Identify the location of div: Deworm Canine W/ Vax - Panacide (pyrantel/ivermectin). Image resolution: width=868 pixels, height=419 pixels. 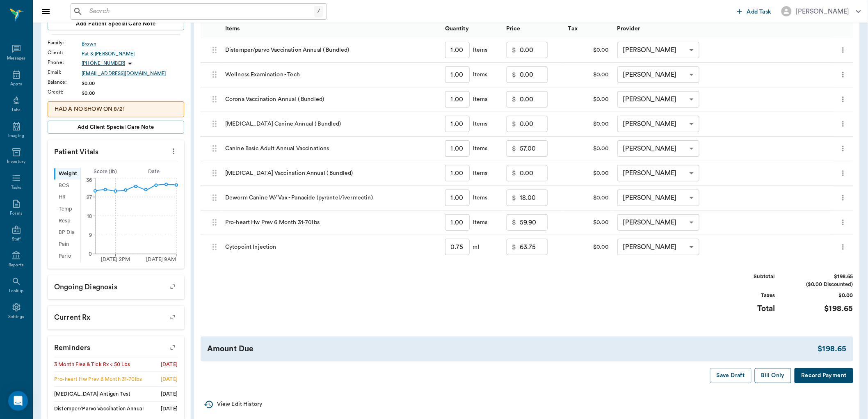
(331, 198).